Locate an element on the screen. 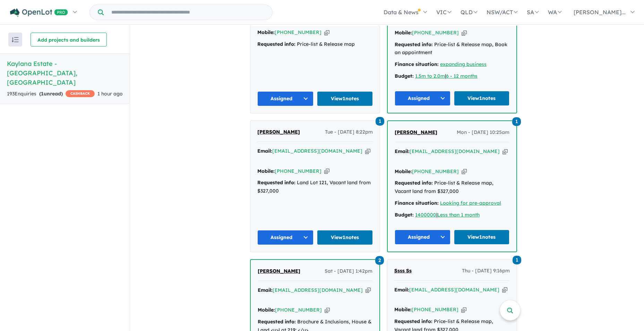  button: Add projects and builders is located at coordinates (69, 39).